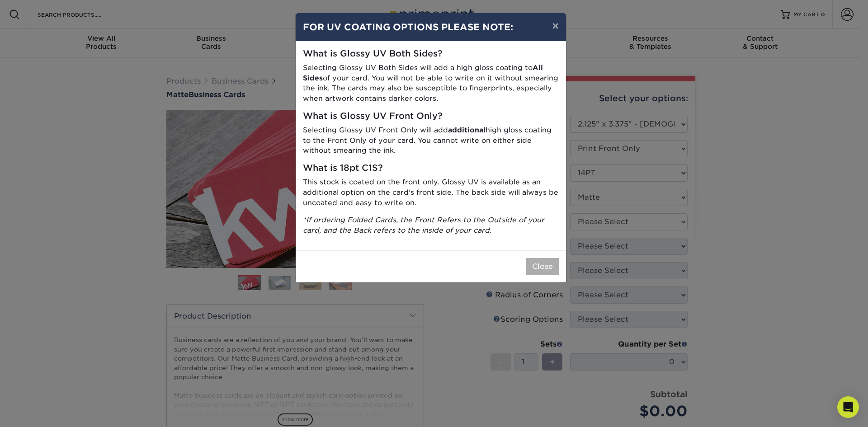  Describe the element at coordinates (848, 407) in the screenshot. I see `div: Open Intercom Messenger` at that location.